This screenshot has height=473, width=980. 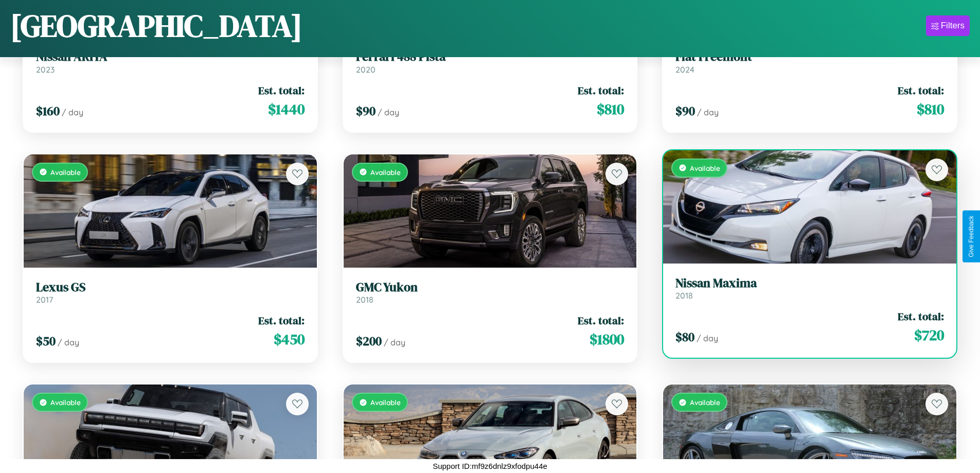 What do you see at coordinates (810, 288) in the screenshot?
I see `a: Nissan Maxima2018` at bounding box center [810, 288].